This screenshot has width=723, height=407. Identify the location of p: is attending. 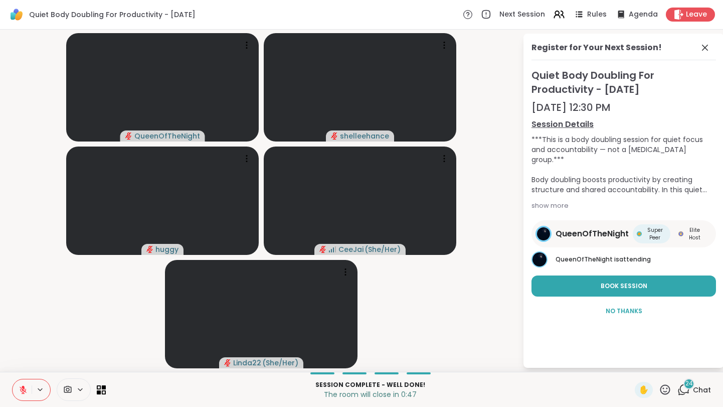
(636, 259).